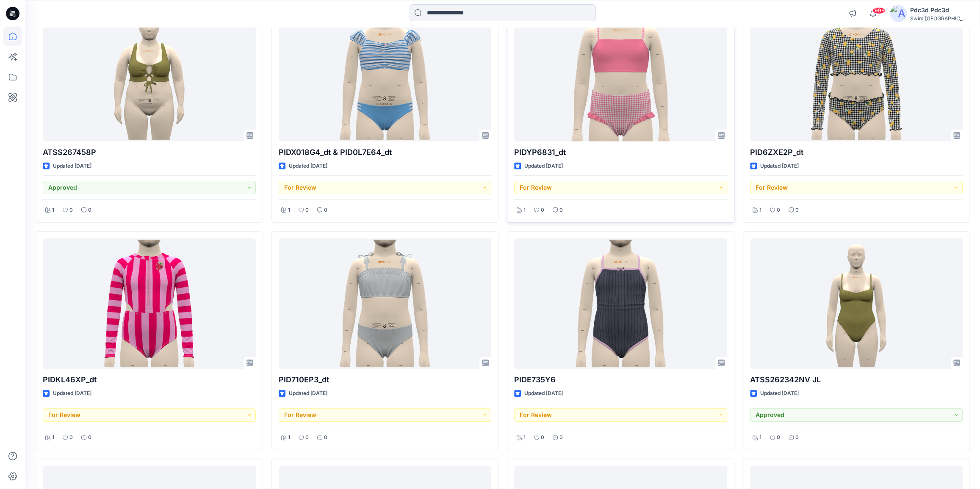  What do you see at coordinates (385, 380) in the screenshot?
I see `p: PID710EP3_dt` at bounding box center [385, 380].